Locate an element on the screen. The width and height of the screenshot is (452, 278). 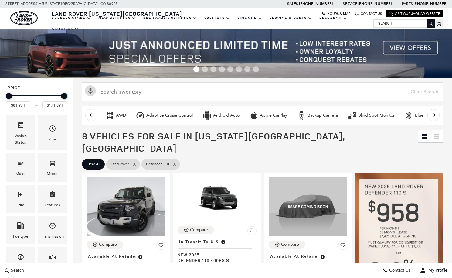
span: Go to slide 2 is located at coordinates (205, 69).